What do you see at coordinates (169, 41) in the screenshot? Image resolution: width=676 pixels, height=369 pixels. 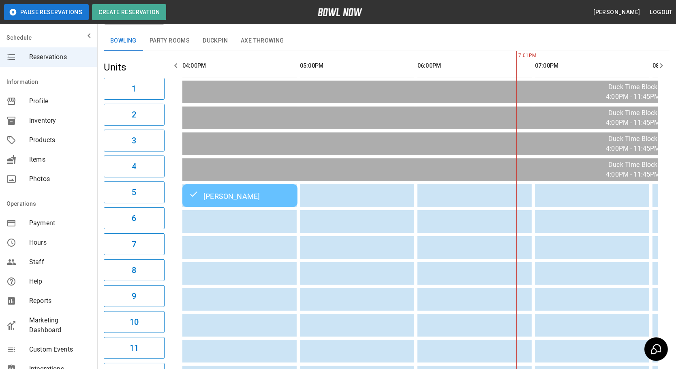 I see `button: Party Rooms` at bounding box center [169, 41].